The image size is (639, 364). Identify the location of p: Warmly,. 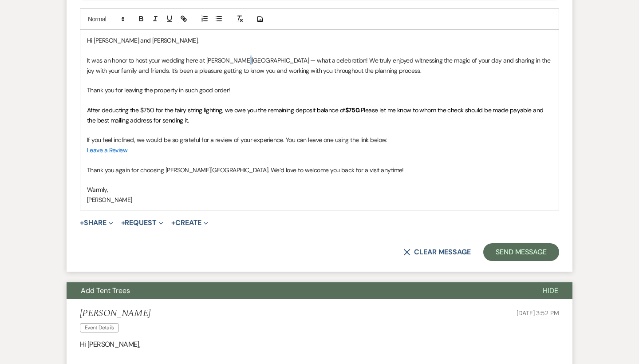
(320, 189).